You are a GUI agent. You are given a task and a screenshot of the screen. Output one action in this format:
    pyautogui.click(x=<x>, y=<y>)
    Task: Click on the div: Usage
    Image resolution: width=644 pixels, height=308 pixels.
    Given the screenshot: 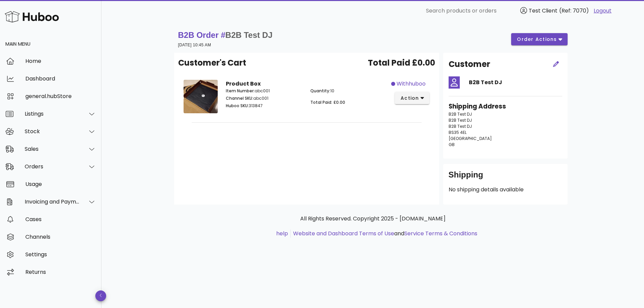 What is the action you would take?
    pyautogui.click(x=60, y=184)
    